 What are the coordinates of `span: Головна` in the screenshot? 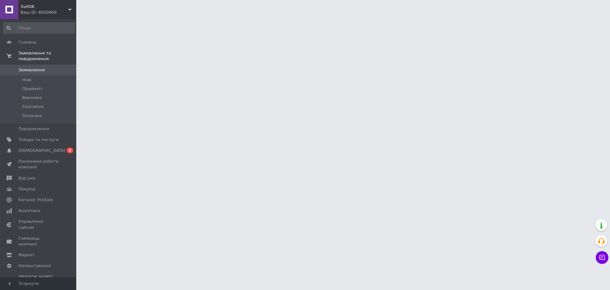 It's located at (27, 42).